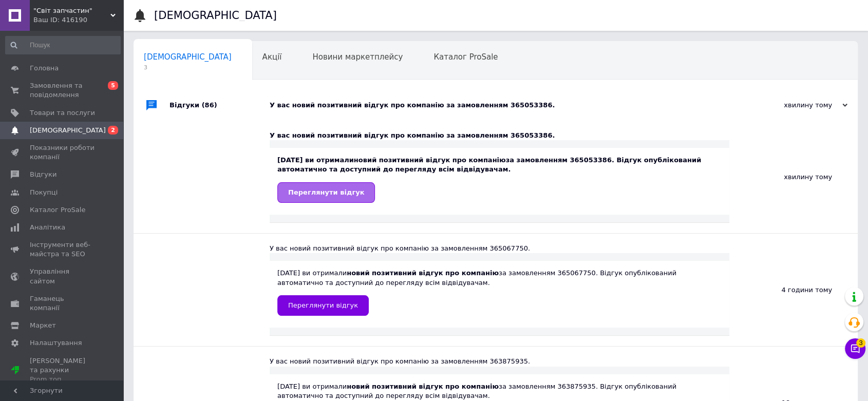 This screenshot has height=401, width=868. What do you see at coordinates (43, 175) in the screenshot?
I see `span: Відгуки` at bounding box center [43, 175].